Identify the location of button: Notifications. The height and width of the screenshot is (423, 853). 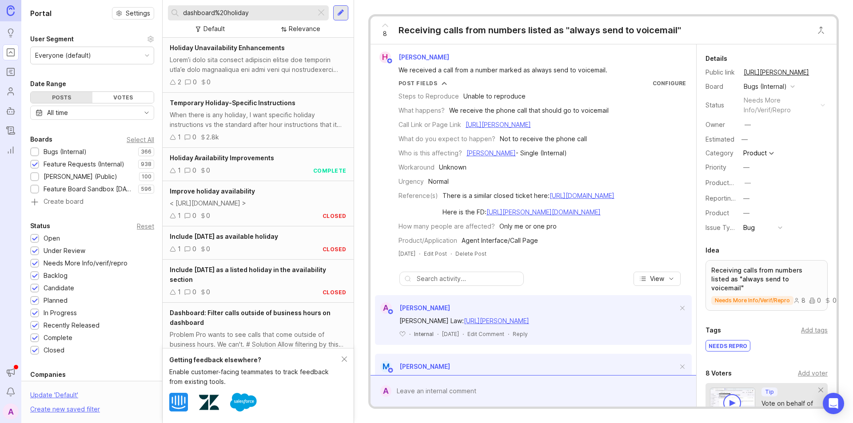
(11, 392).